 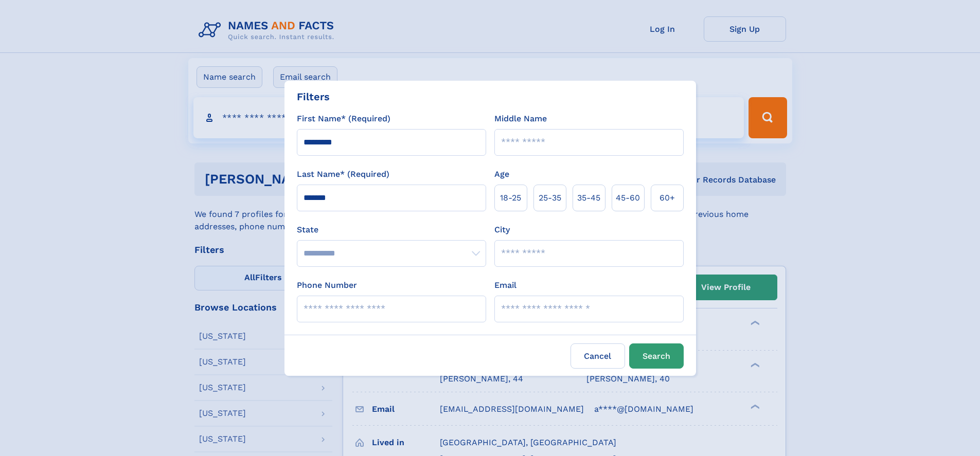 I want to click on div: Filters, so click(x=313, y=97).